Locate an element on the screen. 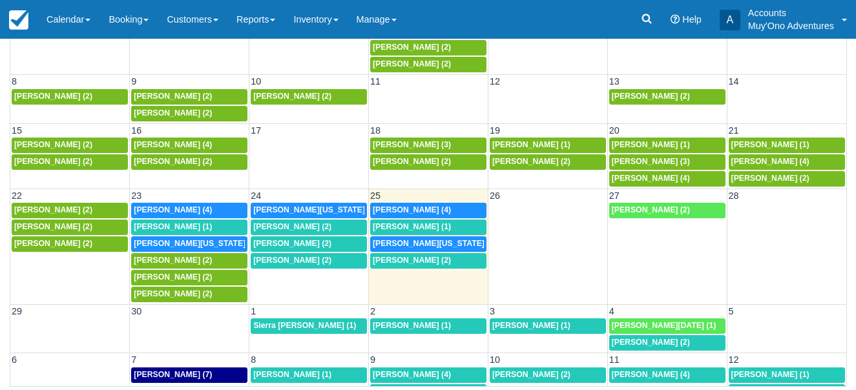 The width and height of the screenshot is (856, 390). span: 19 is located at coordinates (495, 131).